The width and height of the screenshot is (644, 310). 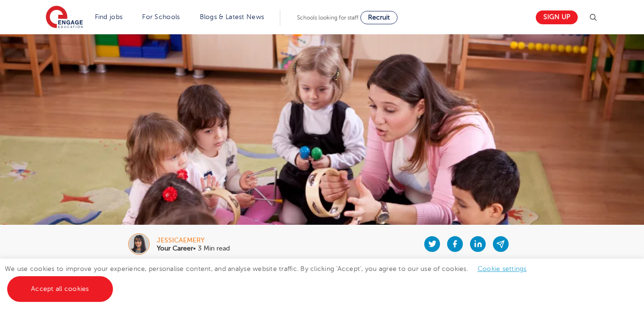 I want to click on a: For Schools, so click(x=160, y=17).